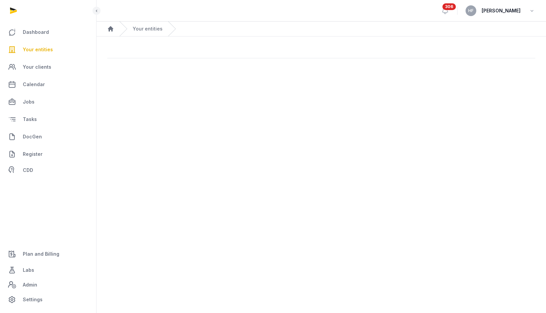  Describe the element at coordinates (48, 102) in the screenshot. I see `a: Jobs` at that location.